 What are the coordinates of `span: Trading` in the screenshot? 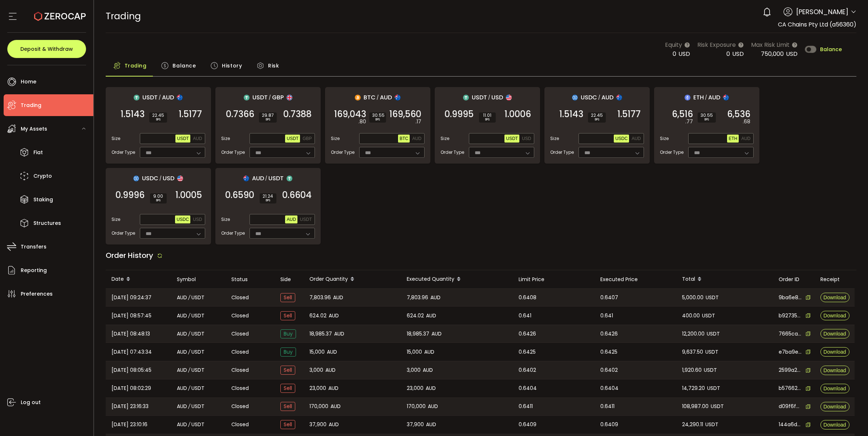 It's located at (135, 66).